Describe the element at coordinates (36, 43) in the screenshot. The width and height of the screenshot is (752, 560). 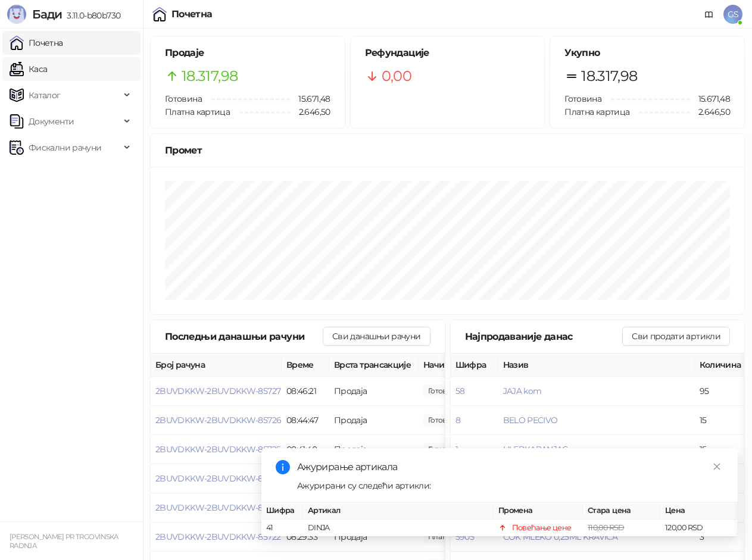
I see `a: Почетна` at that location.